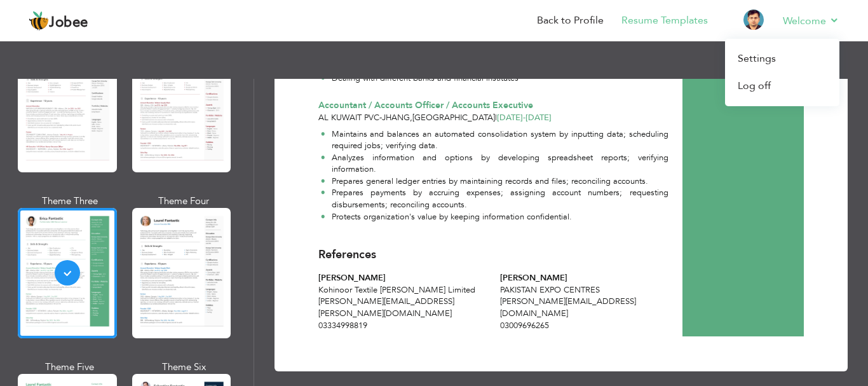  Describe the element at coordinates (59, 21) in the screenshot. I see `a: Jobee` at that location.